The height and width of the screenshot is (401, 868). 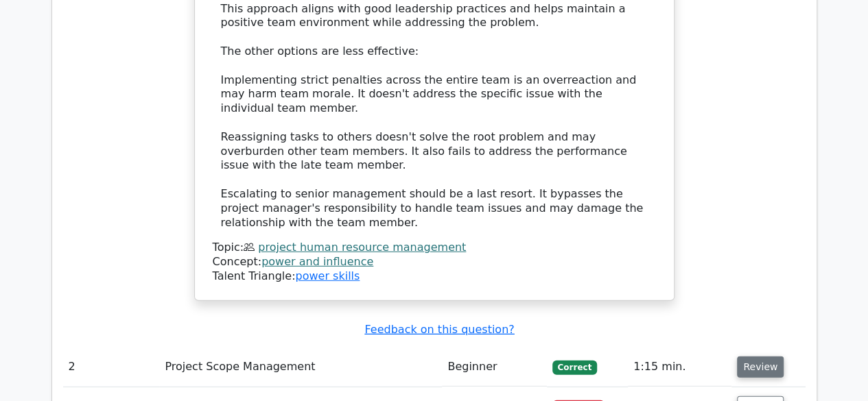 I want to click on div: Topic:, so click(x=434, y=248).